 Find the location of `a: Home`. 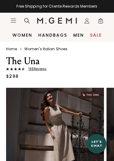

a: Home is located at coordinates (12, 49).